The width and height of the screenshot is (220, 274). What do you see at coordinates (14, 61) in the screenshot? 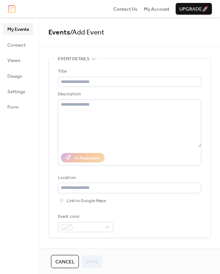
I see `span: Views` at bounding box center [14, 61].